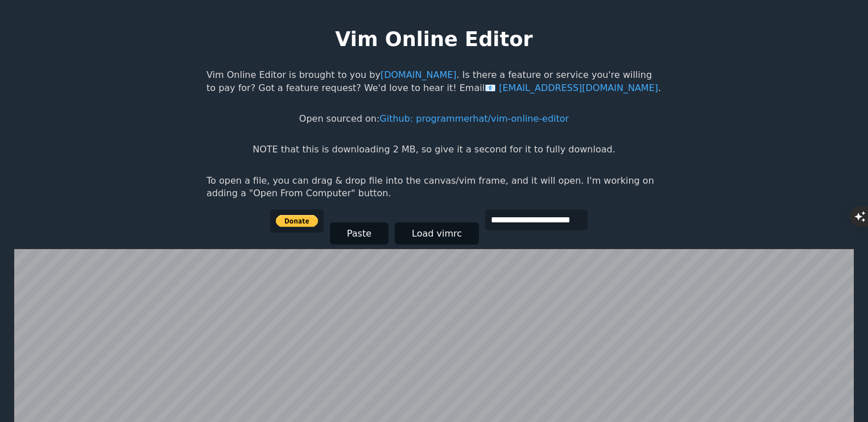 The image size is (868, 422). I want to click on button: Paste, so click(359, 233).